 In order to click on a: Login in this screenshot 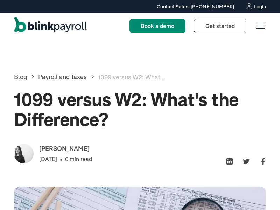, I will do `click(255, 7)`.